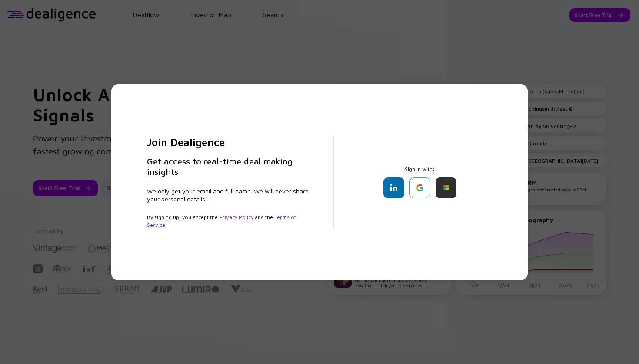  Describe the element at coordinates (229, 166) in the screenshot. I see `h3: Get access to real-time deal making insights` at that location.